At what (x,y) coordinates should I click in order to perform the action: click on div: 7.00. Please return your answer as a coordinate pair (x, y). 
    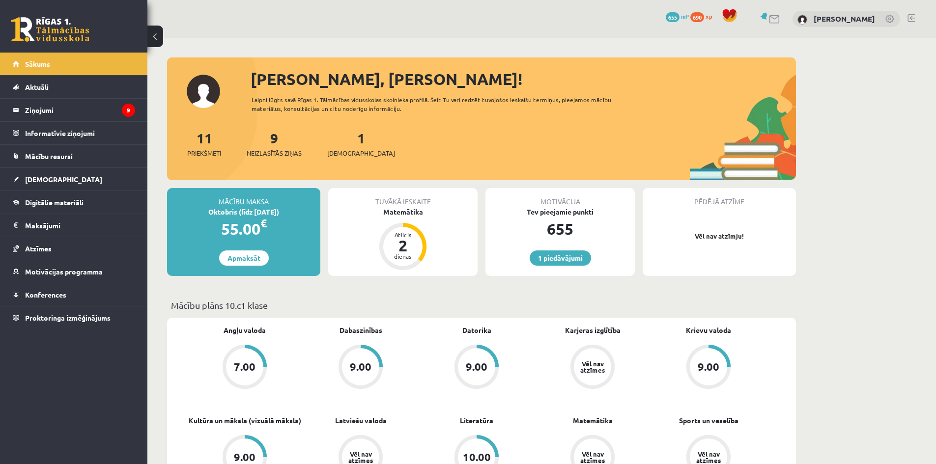
    Looking at the image, I should click on (245, 367).